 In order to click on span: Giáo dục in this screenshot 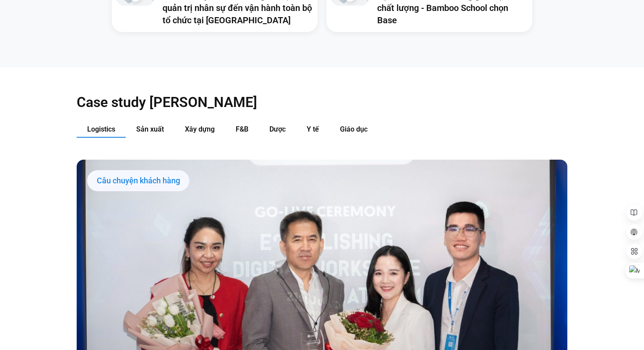, I will do `click(354, 129)`.